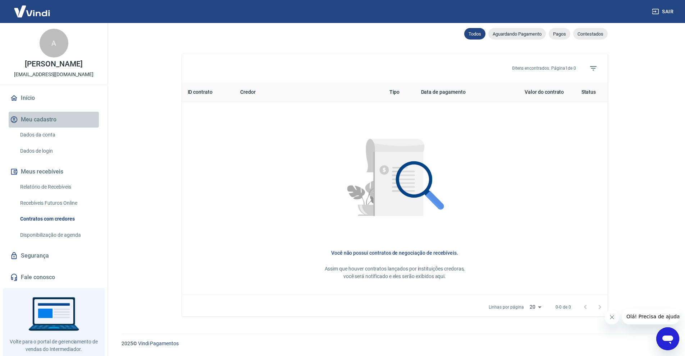 Image resolution: width=685 pixels, height=356 pixels. Describe the element at coordinates (399, 92) in the screenshot. I see `th: Tipo` at that location.